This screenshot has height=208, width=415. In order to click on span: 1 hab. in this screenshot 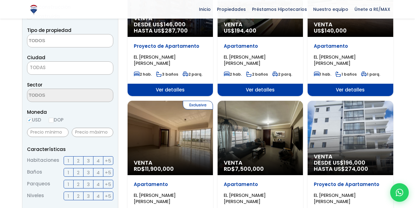, I will do `click(322, 74)`.